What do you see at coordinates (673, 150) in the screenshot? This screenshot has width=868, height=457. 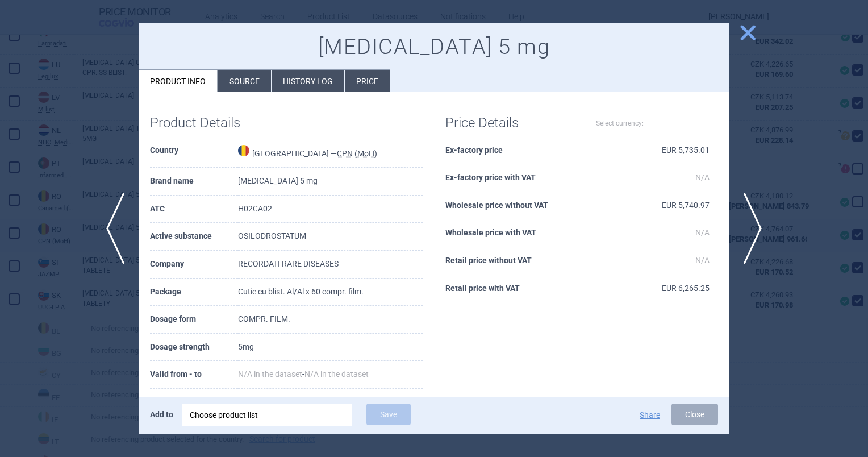 I see `td: EUR 5,735.01` at bounding box center [673, 150].